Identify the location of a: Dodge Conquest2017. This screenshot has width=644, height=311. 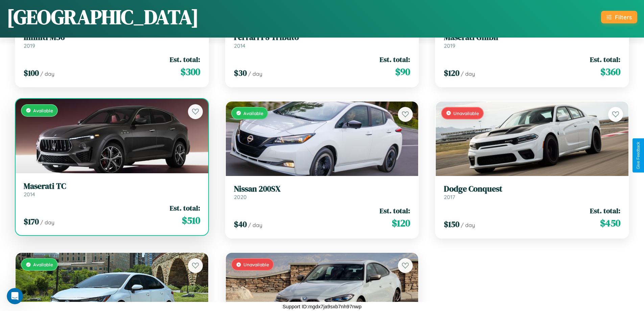
(532, 192).